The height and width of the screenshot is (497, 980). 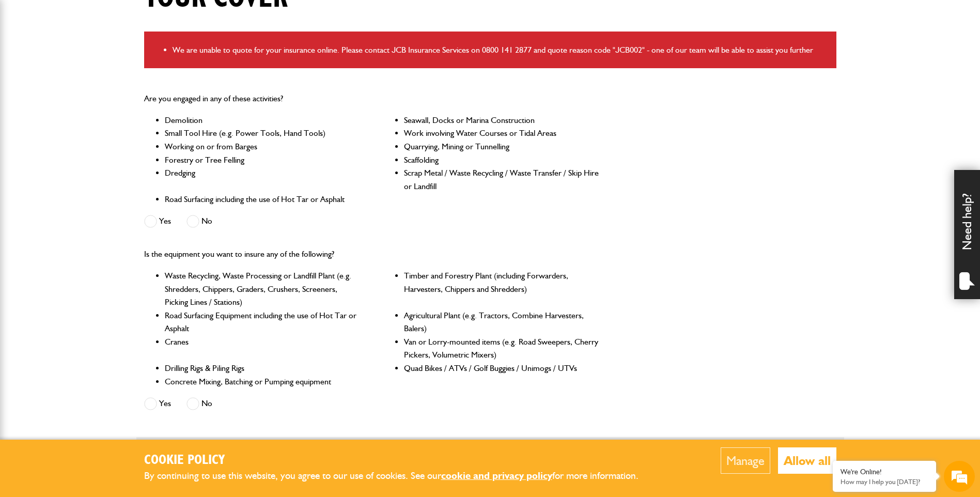 I want to click on li: Drilling Rigs & Piling Rigs, so click(x=262, y=368).